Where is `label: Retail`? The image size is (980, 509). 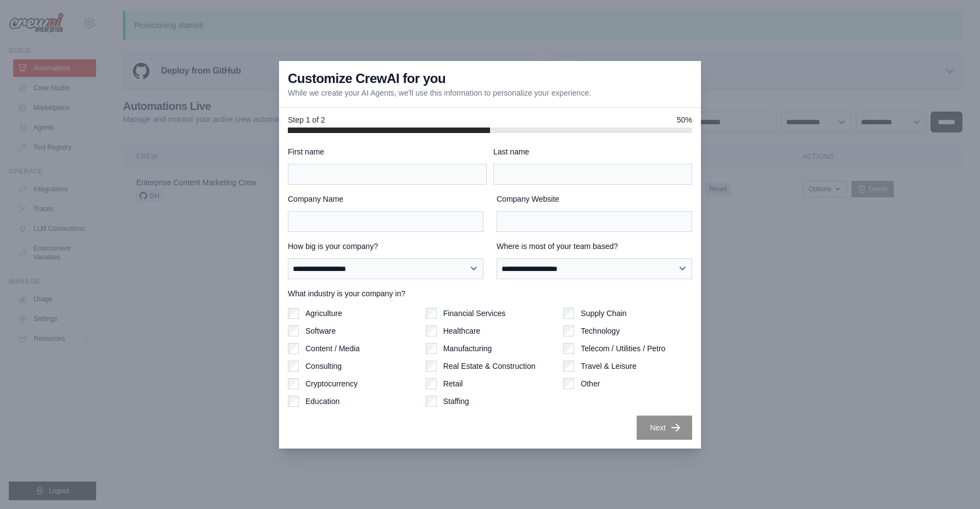
label: Retail is located at coordinates (453, 384).